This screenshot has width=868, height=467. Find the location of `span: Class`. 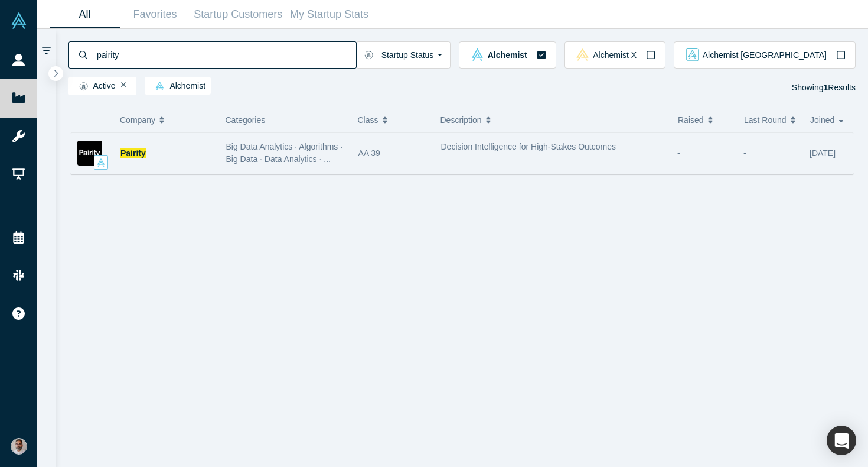

span: Class is located at coordinates (368, 120).